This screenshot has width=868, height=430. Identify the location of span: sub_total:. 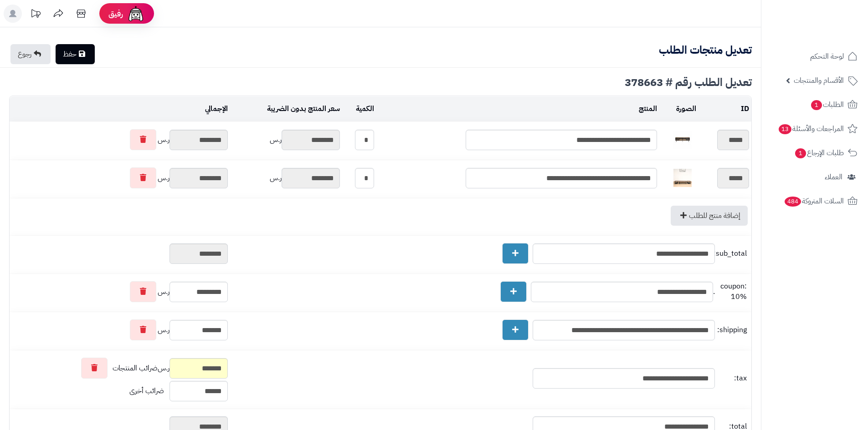
(732, 254).